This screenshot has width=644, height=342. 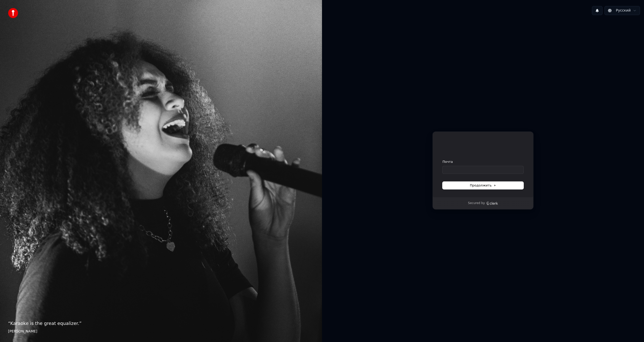 I want to click on p: Secured by, so click(x=476, y=203).